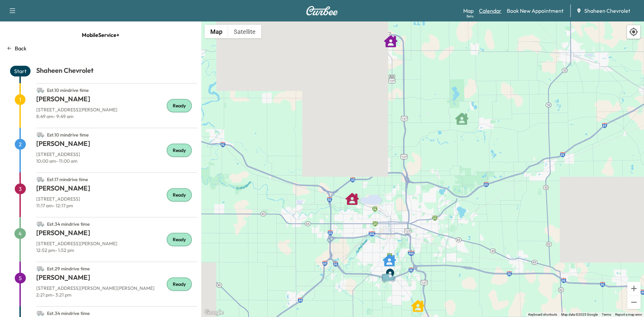  What do you see at coordinates (322, 11) in the screenshot?
I see `img: Curbee Logo` at bounding box center [322, 11].